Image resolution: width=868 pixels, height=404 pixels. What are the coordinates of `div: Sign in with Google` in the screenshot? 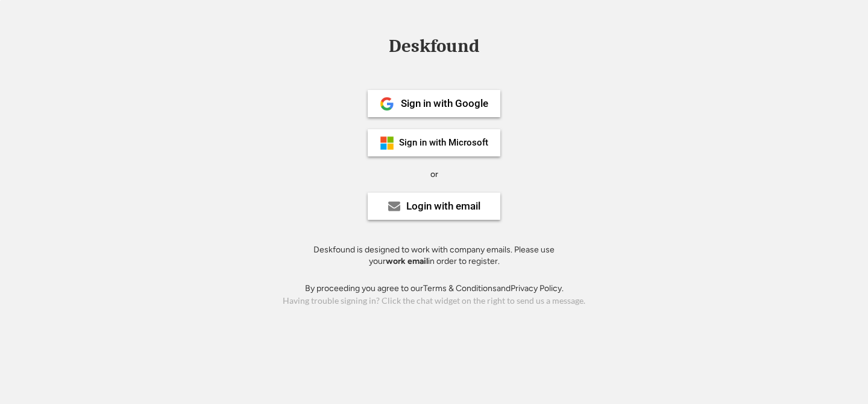 It's located at (445, 103).